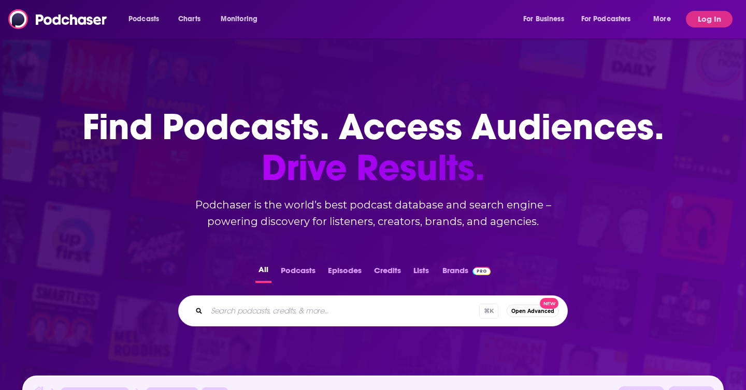  What do you see at coordinates (373, 148) in the screenshot?
I see `h1: Find Podcasts. Access Audiences.` at bounding box center [373, 148].